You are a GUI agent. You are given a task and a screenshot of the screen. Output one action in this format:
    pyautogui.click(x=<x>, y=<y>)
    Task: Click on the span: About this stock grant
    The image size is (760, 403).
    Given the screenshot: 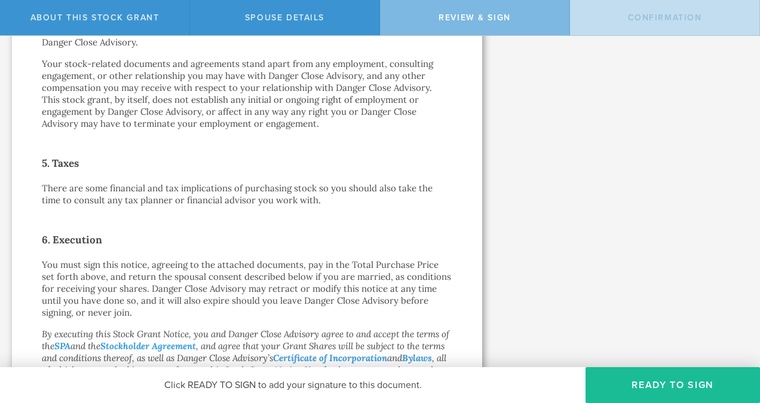 What is the action you would take?
    pyautogui.click(x=95, y=17)
    